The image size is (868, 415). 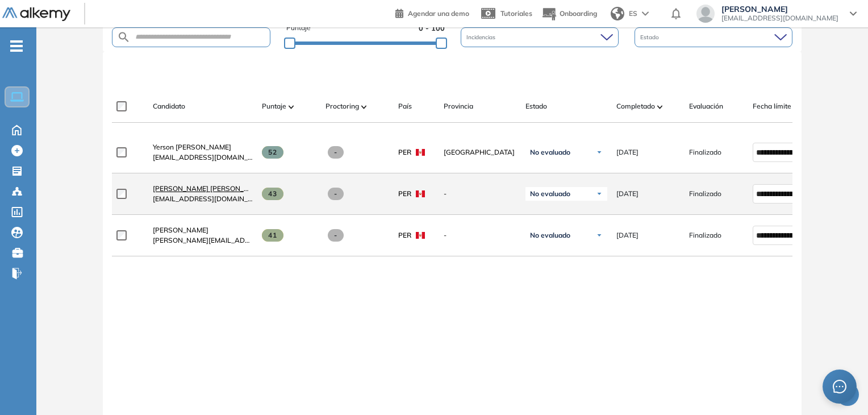 I want to click on span: País, so click(x=405, y=106).